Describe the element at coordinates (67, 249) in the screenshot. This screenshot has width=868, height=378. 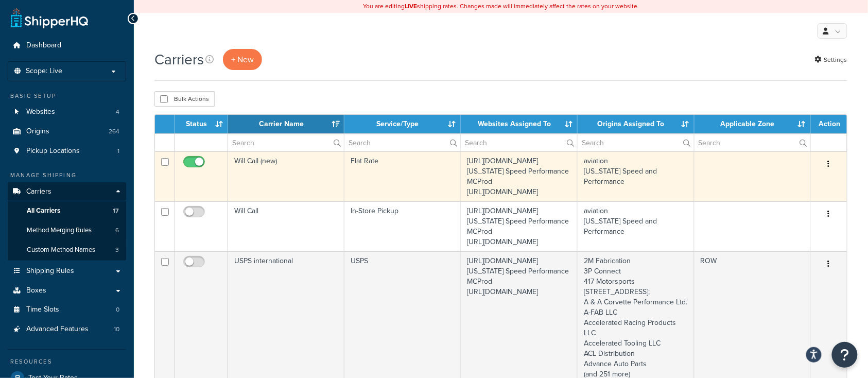
I see `li: Custom Method Names` at that location.